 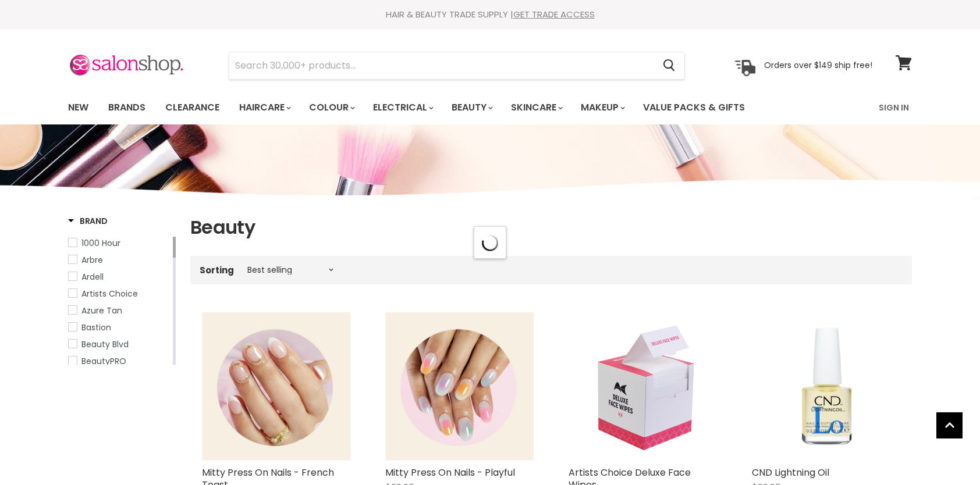 I want to click on img: CND Lightning Oil, so click(x=826, y=386).